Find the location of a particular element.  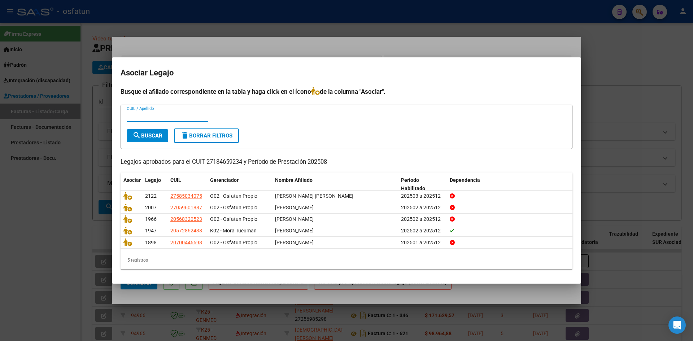

p: Legajos aprobados para el CUIT 27184659234 y Período de Prestación 202508 is located at coordinates (346, 162).